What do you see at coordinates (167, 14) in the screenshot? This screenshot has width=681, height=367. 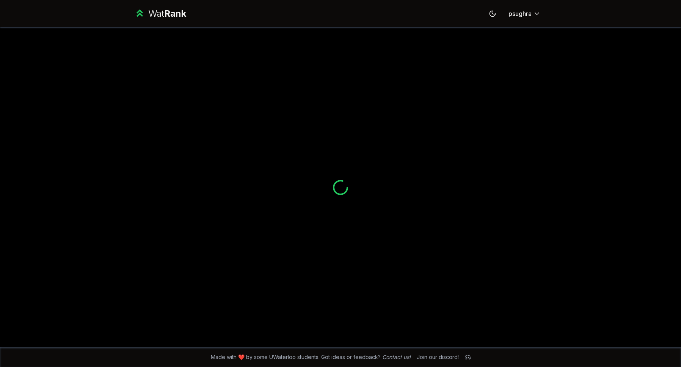 I see `div: Wat` at bounding box center [167, 14].